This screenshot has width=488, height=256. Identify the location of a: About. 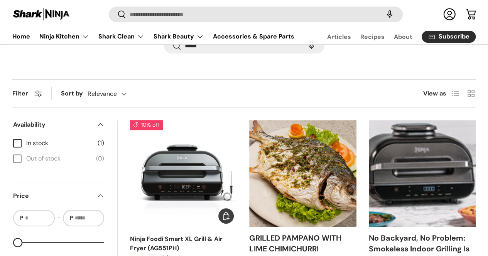
(403, 37).